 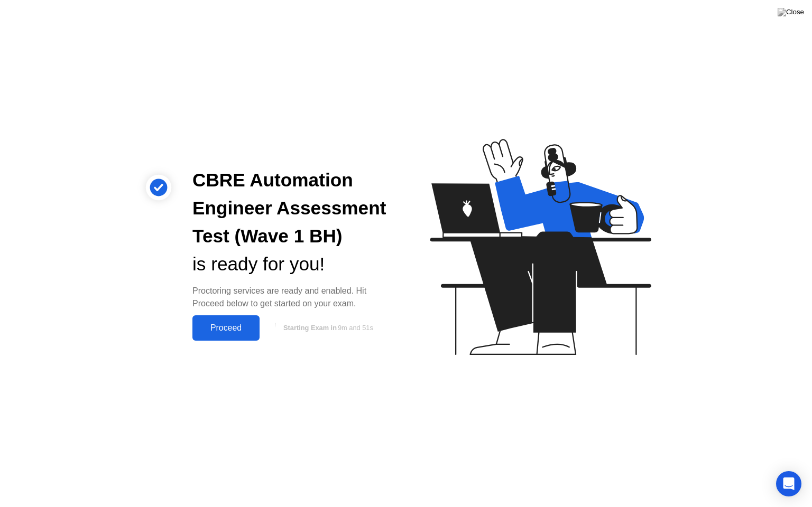 I want to click on button: Starting Exam in9m and 51s, so click(x=327, y=328).